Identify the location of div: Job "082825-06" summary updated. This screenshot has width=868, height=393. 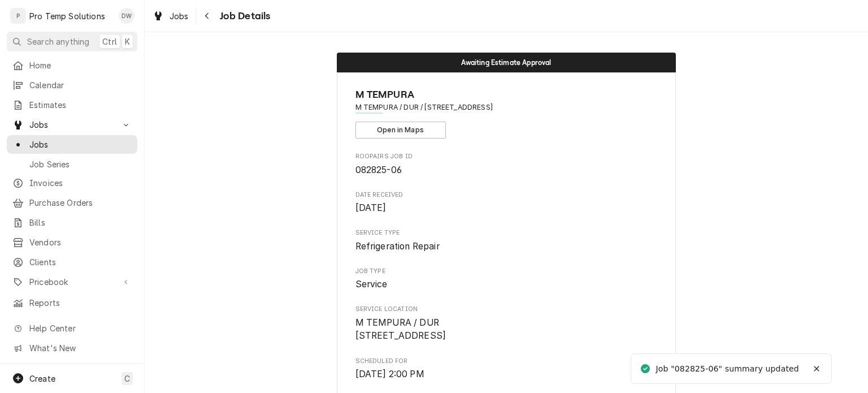
(728, 368).